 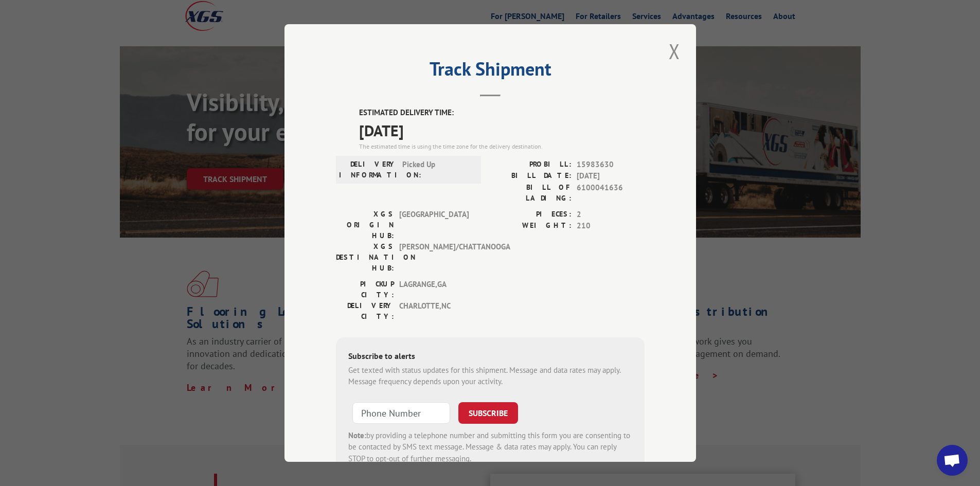 I want to click on label: DELIVERY CITY:, so click(x=364, y=311).